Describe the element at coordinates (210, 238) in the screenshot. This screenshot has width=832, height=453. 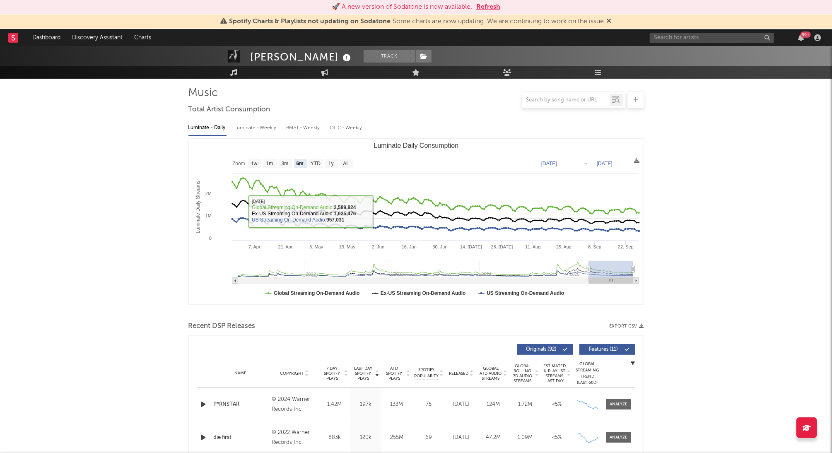
I see `text: 0` at that location.